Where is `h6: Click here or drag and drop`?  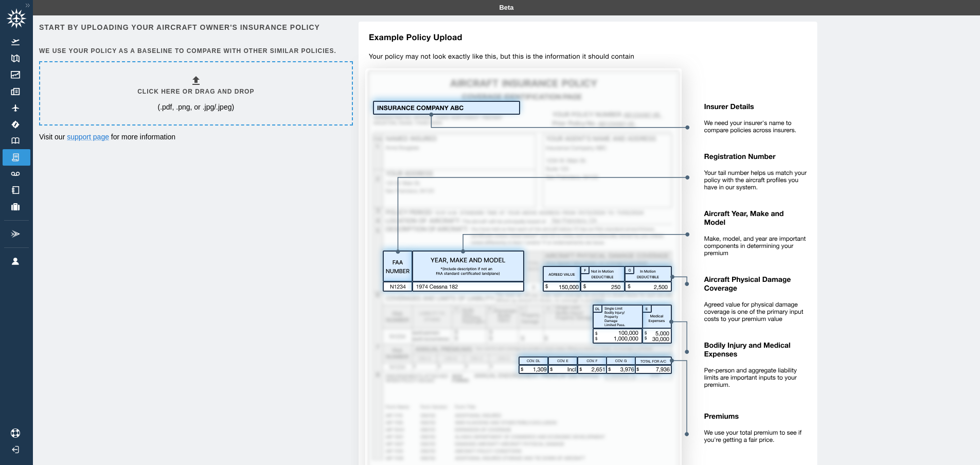 h6: Click here or drag and drop is located at coordinates (196, 92).